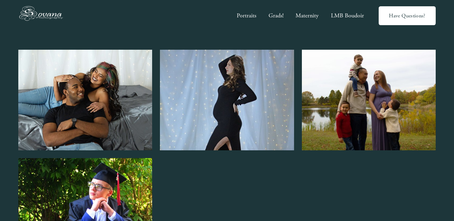  What do you see at coordinates (246, 16) in the screenshot?
I see `a: Portraits` at bounding box center [246, 16].